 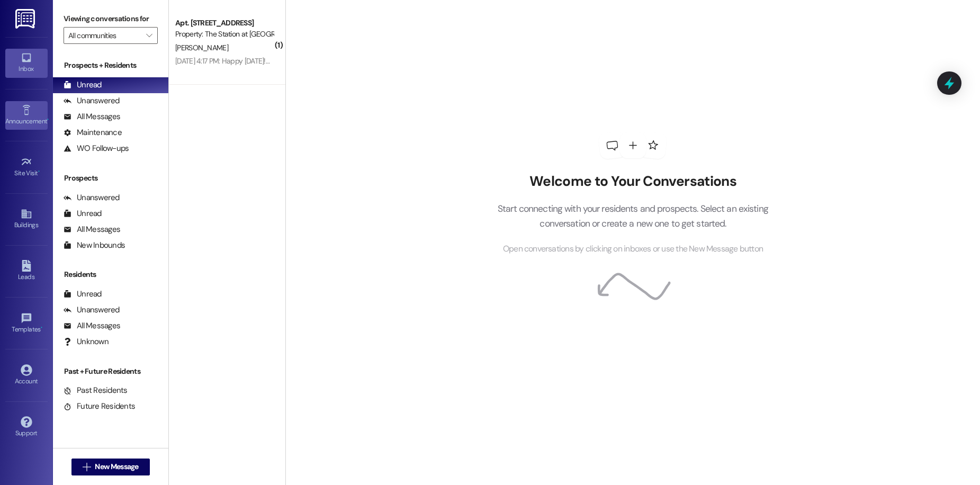 What do you see at coordinates (26, 167) in the screenshot?
I see `a: Site Visit •` at bounding box center [26, 167].